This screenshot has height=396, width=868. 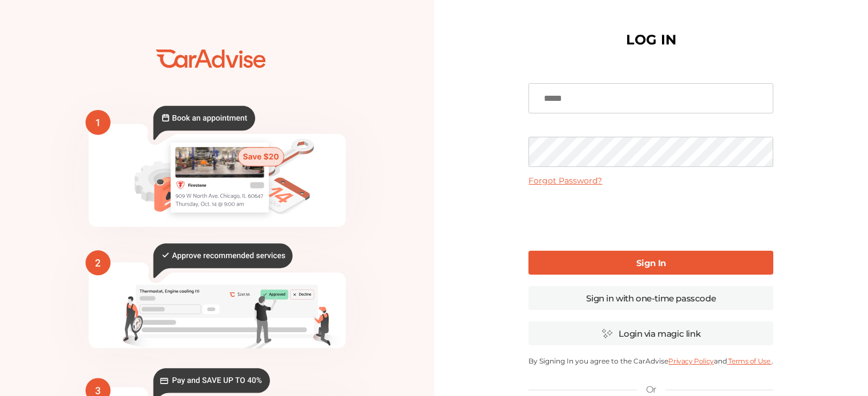 I want to click on a: Sign In, so click(x=650, y=263).